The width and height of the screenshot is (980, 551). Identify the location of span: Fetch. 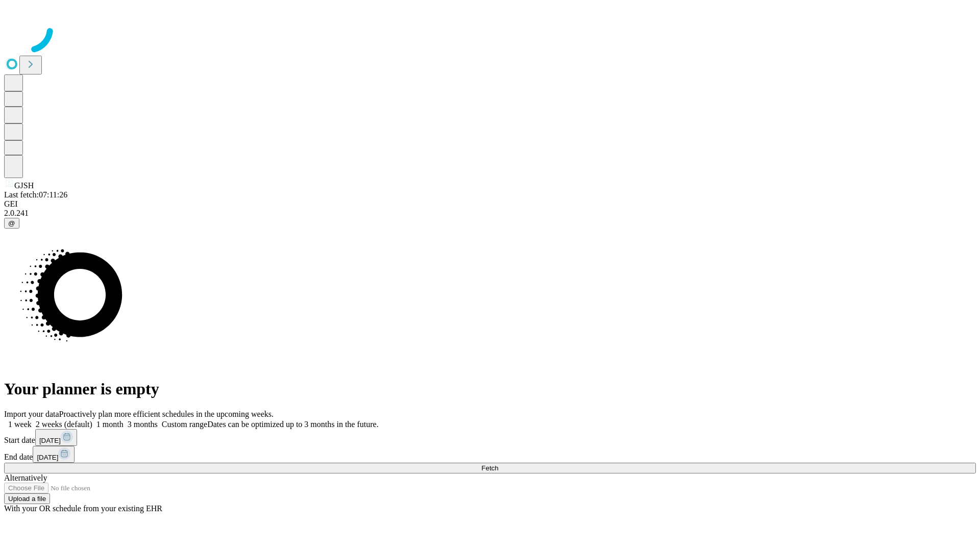
(489, 467).